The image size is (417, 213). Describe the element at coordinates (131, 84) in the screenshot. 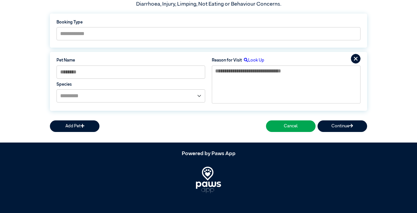

I see `label: Species` at that location.